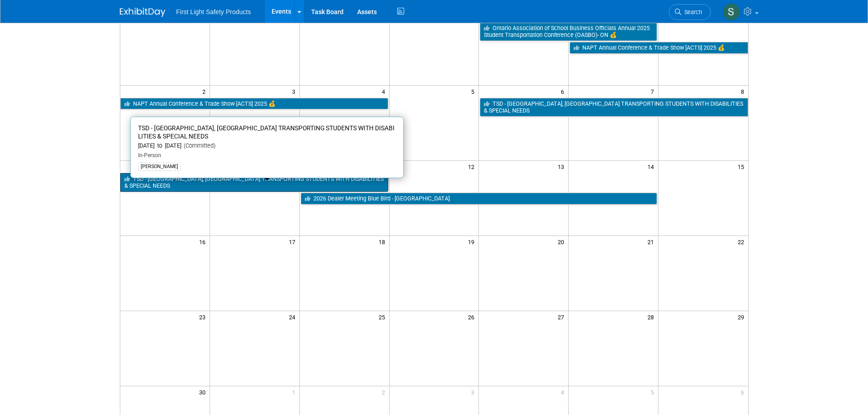 The height and width of the screenshot is (415, 868). Describe the element at coordinates (143, 12) in the screenshot. I see `img: ExhibitDay` at that location.